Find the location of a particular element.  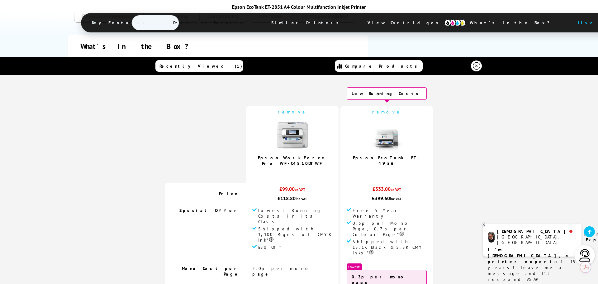

a: Compare Products is located at coordinates (378, 66).